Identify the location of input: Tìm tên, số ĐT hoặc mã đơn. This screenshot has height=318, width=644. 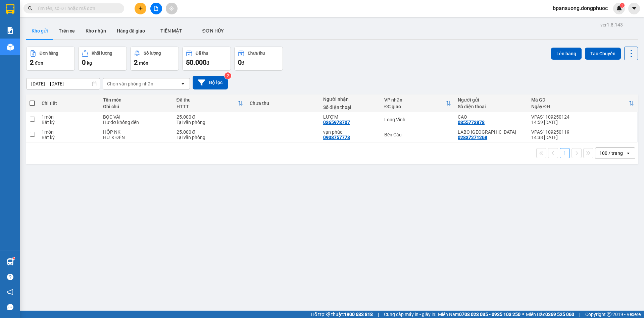
(76, 9).